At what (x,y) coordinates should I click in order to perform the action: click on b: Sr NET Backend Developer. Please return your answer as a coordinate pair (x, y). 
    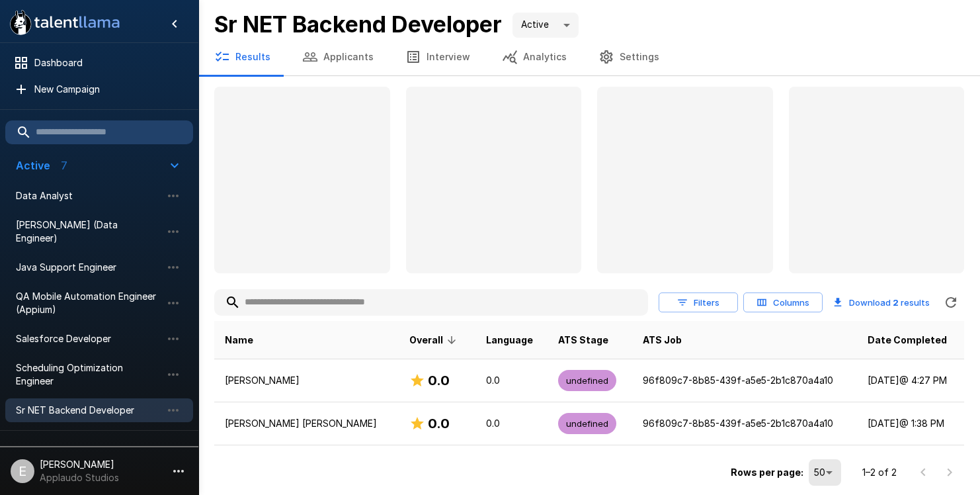
    Looking at the image, I should click on (357, 23).